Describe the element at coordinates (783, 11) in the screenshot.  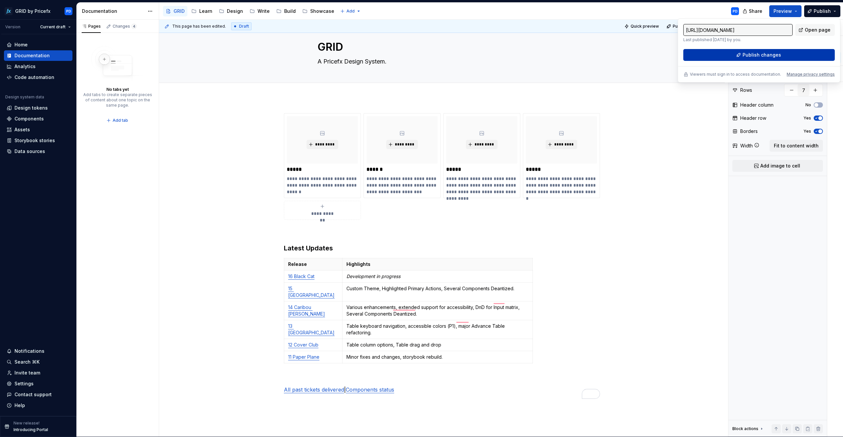
I see `span: Preview` at that location.